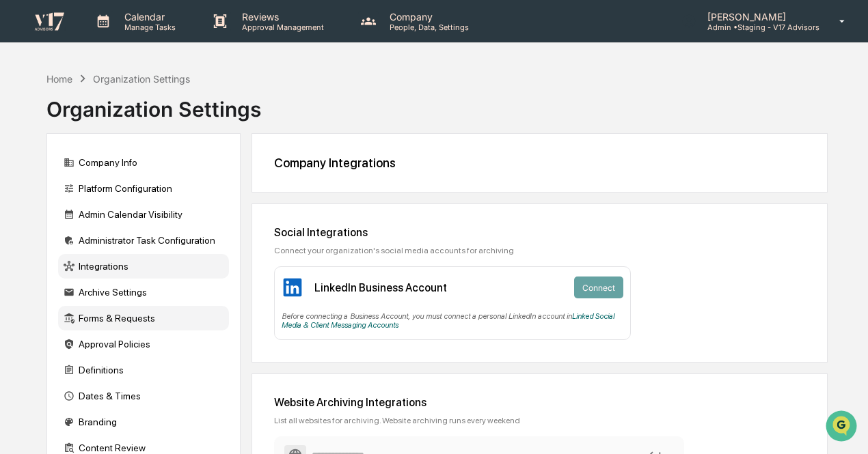 This screenshot has width=868, height=454. Describe the element at coordinates (41, 128) in the screenshot. I see `img: 1751574470498-79e402a7-3db9-40a0-906f-966fe37d0ed6` at that location.